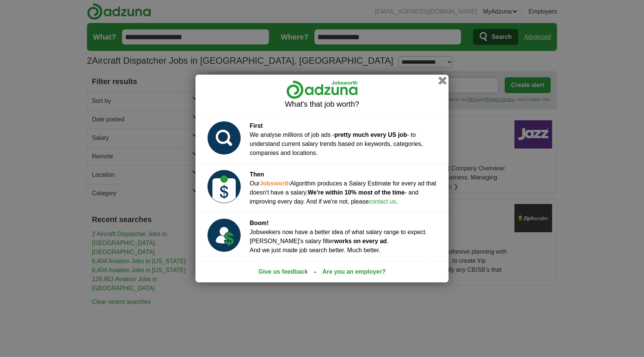 This screenshot has height=357, width=644. I want to click on strong: pretty much every US job, so click(371, 135).